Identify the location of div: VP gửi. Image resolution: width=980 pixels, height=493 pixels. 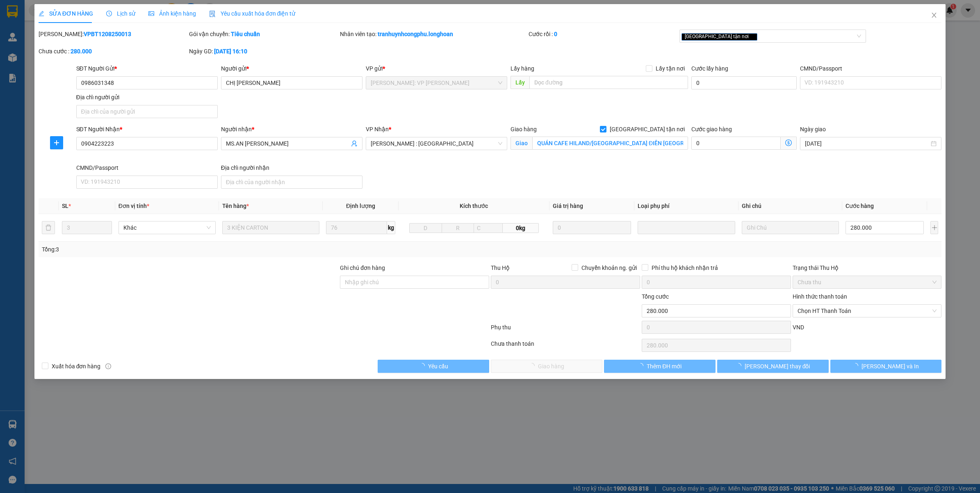
(436, 69).